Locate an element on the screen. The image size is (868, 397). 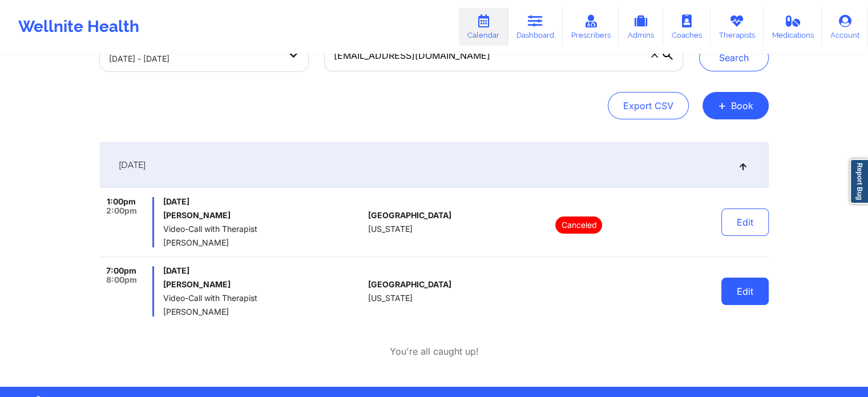
a: Dashboard is located at coordinates (536, 27).